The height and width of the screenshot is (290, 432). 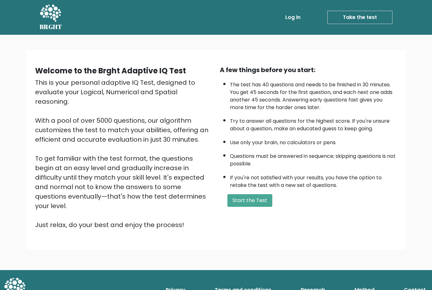 What do you see at coordinates (250, 201) in the screenshot?
I see `button: Start the Test` at bounding box center [250, 201].